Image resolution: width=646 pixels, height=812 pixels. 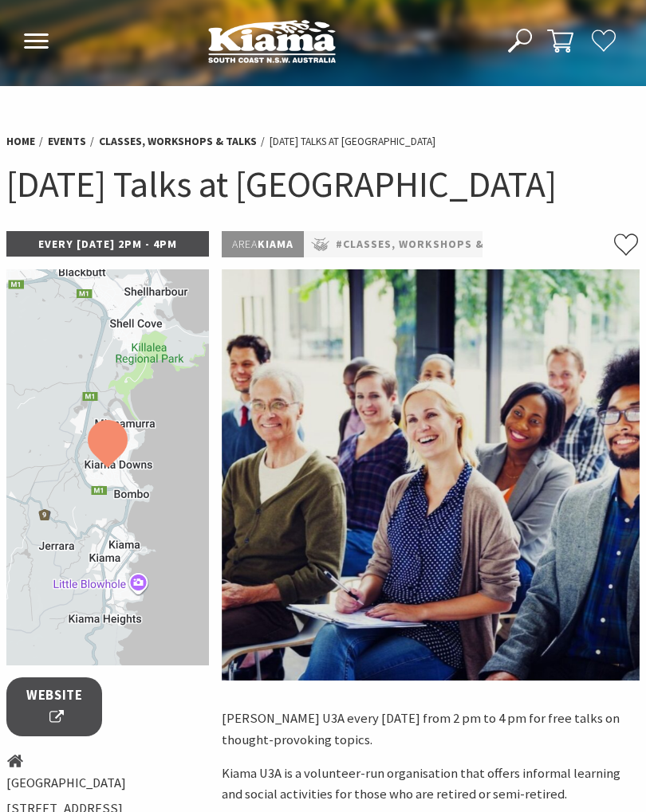 I want to click on span: Area, so click(x=244, y=244).